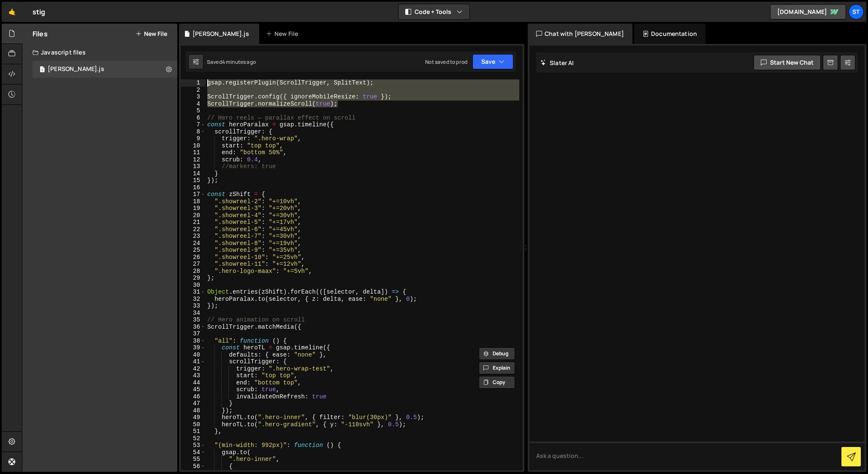 This screenshot has width=868, height=474. What do you see at coordinates (239, 62) in the screenshot?
I see `div: 4 minutes ago` at bounding box center [239, 62].